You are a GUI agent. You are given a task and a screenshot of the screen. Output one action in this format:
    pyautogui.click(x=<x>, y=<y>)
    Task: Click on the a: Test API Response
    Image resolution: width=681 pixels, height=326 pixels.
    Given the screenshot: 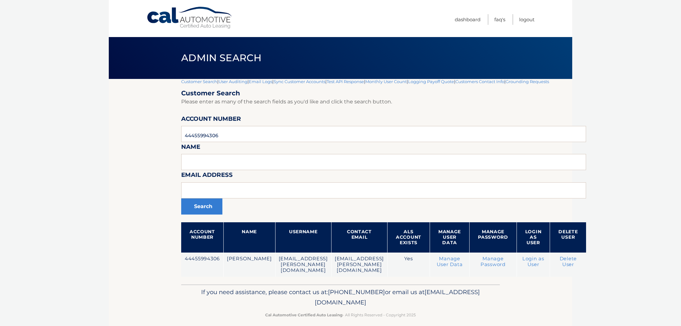 What is the action you would take?
    pyautogui.click(x=346, y=81)
    